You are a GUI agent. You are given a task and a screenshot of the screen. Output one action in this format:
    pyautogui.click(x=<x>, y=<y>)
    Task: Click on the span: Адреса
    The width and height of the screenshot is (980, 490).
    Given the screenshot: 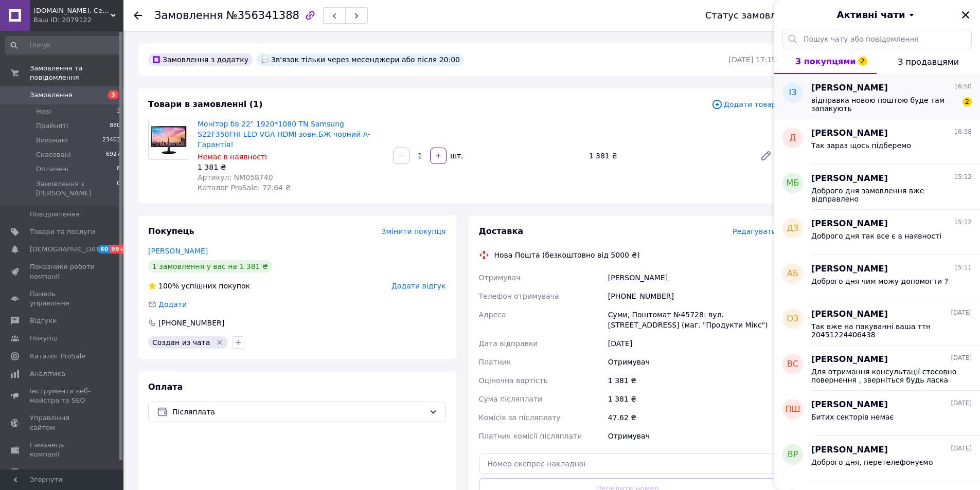 What is the action you would take?
    pyautogui.click(x=492, y=315)
    